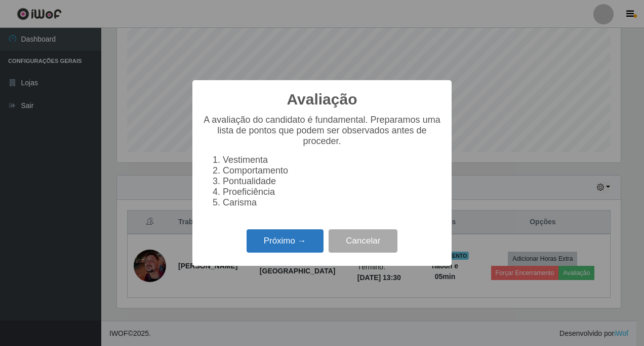 The height and width of the screenshot is (346, 644). I want to click on li: Proeficiência, so click(332, 192).